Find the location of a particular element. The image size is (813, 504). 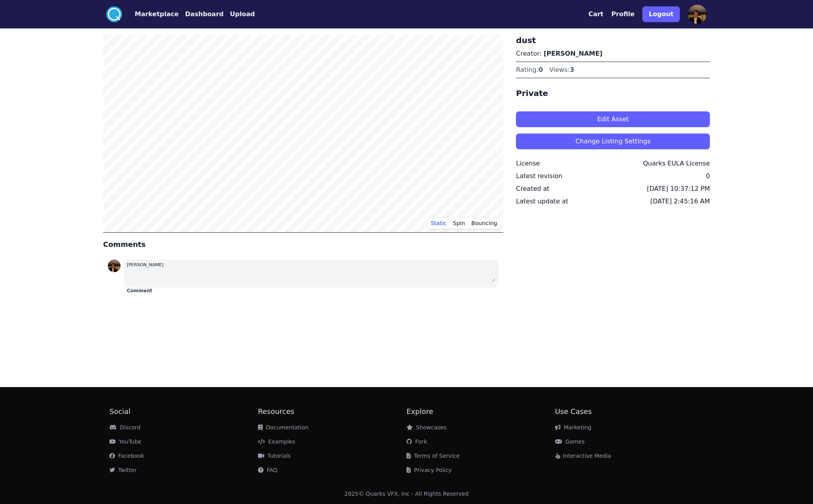

a: Marketing is located at coordinates (573, 427).